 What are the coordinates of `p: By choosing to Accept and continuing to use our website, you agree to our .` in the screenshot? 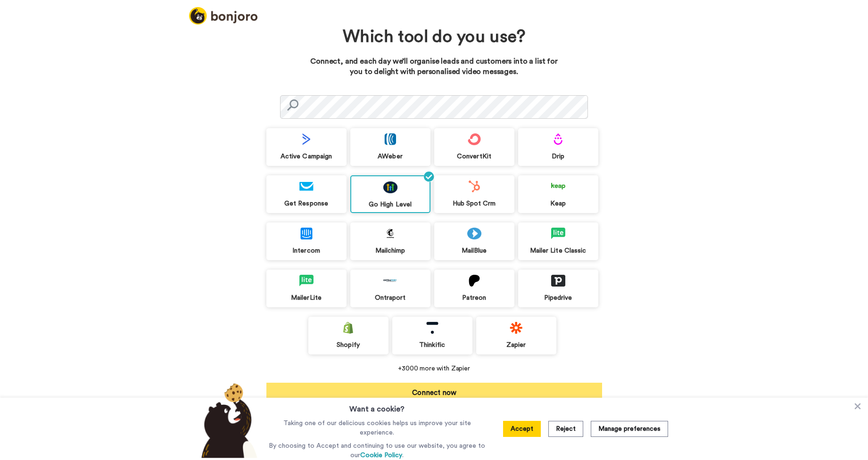 It's located at (377, 451).